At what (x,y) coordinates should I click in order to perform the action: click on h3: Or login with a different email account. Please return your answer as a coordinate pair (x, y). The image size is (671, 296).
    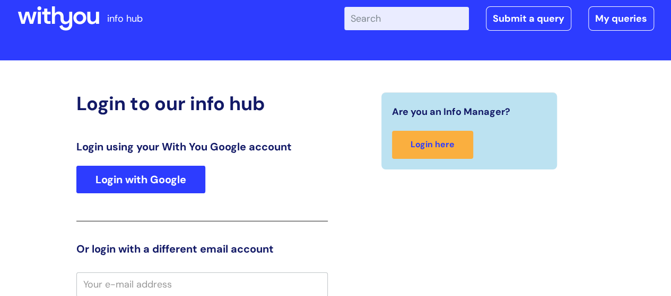
    Looking at the image, I should click on (202, 249).